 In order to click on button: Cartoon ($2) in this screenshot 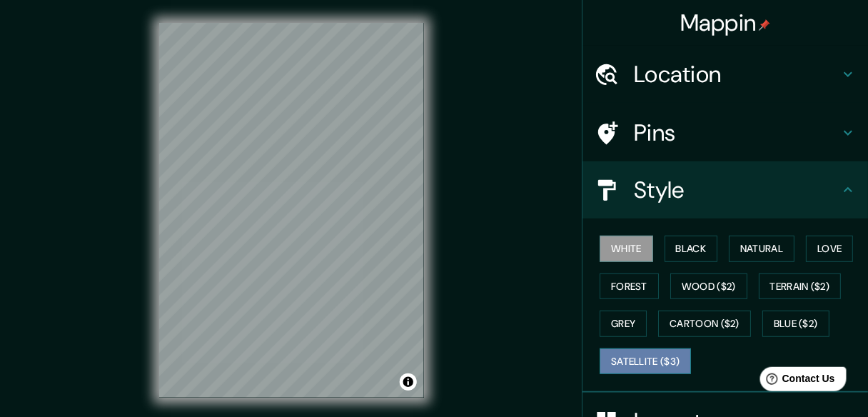, I will do `click(705, 323)`.